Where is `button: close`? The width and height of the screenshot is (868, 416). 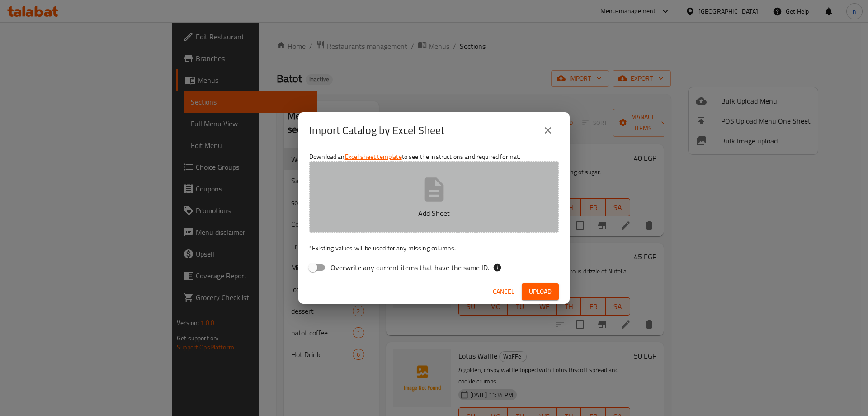 button: close is located at coordinates (548, 131).